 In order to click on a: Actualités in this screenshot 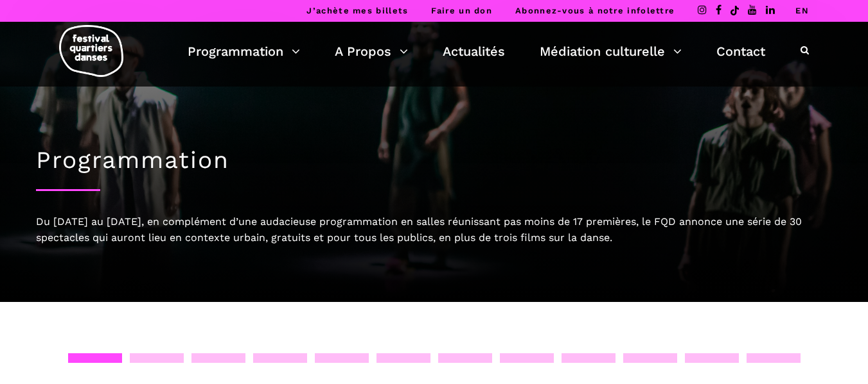, I will do `click(473, 51)`.